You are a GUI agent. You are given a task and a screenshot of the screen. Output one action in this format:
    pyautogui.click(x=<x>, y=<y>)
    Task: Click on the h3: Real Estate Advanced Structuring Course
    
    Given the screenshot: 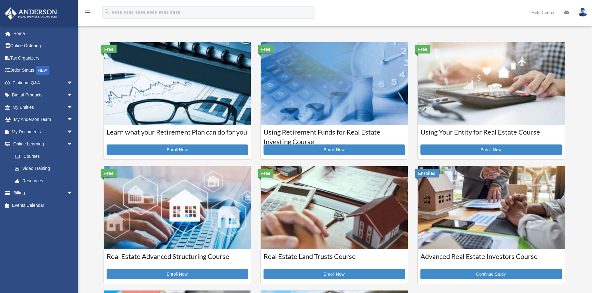 What is the action you would take?
    pyautogui.click(x=177, y=260)
    